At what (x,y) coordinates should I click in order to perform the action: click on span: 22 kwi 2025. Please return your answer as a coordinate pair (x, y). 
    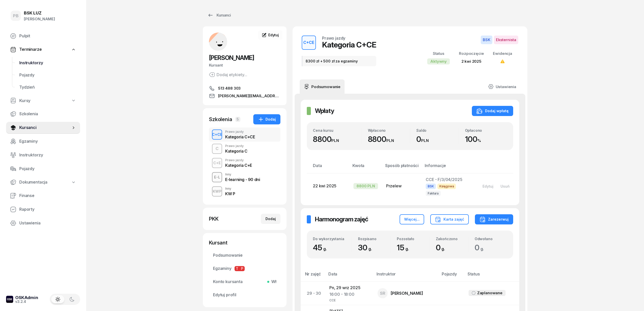
    Looking at the image, I should click on (324, 186).